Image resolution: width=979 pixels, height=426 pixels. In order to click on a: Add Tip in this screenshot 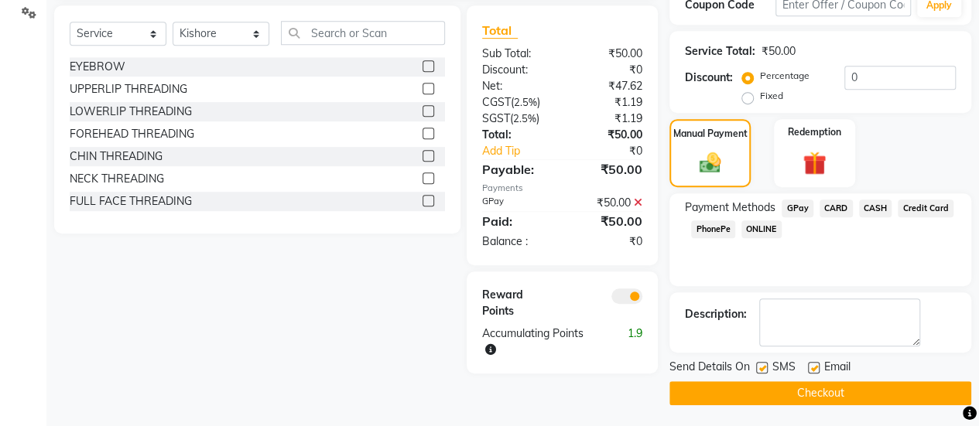, I will do `click(524, 151)`.